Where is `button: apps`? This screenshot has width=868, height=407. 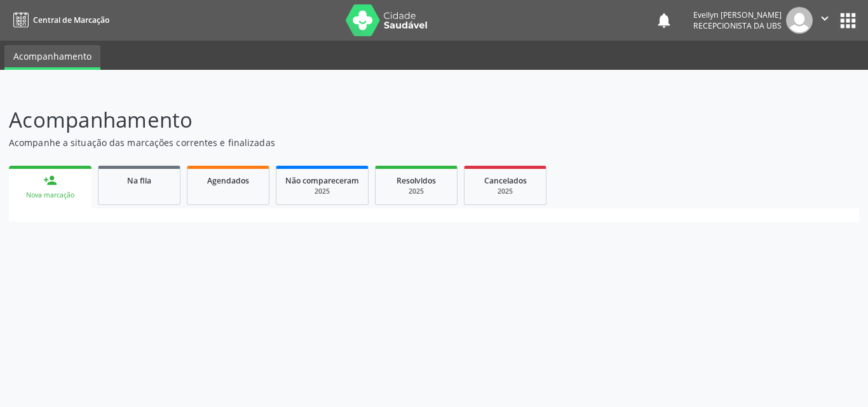
button: apps is located at coordinates (847, 21).